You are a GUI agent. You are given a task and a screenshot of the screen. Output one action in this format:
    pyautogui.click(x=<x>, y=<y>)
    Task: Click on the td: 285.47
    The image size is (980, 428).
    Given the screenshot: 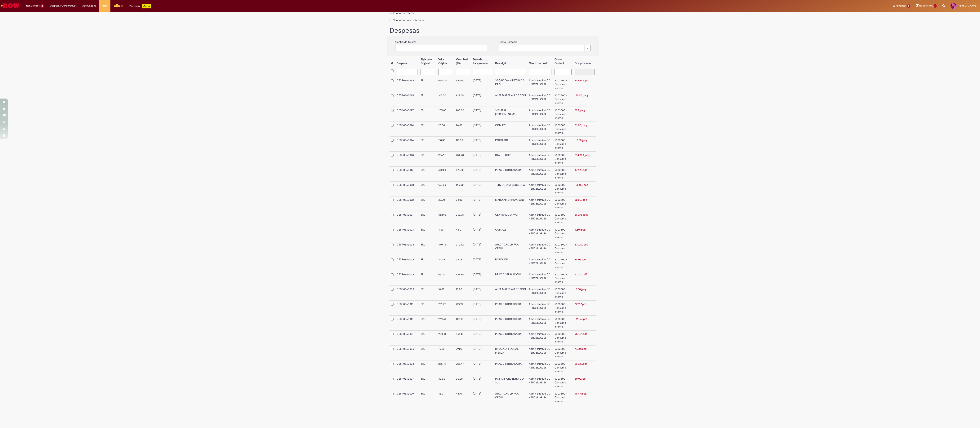 What is the action you would take?
    pyautogui.click(x=446, y=368)
    